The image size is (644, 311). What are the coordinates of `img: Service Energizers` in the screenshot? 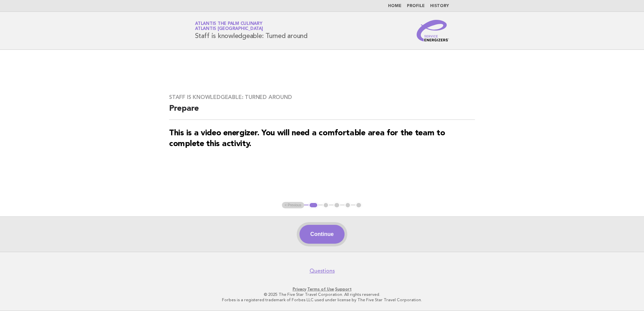 It's located at (433, 31).